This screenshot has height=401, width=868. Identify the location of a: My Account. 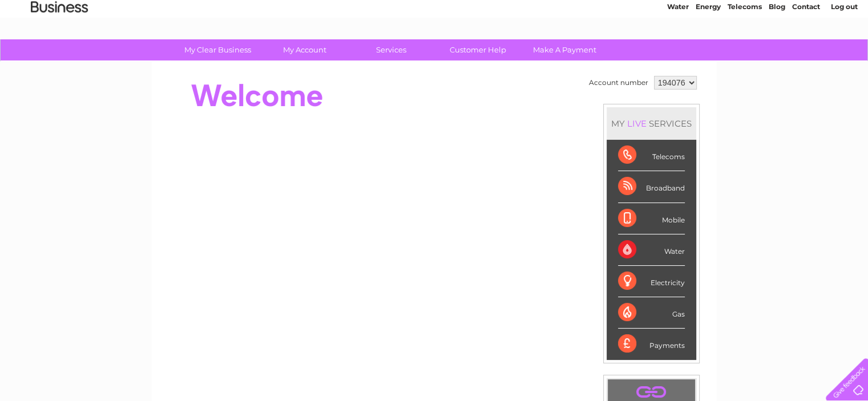
(304, 50).